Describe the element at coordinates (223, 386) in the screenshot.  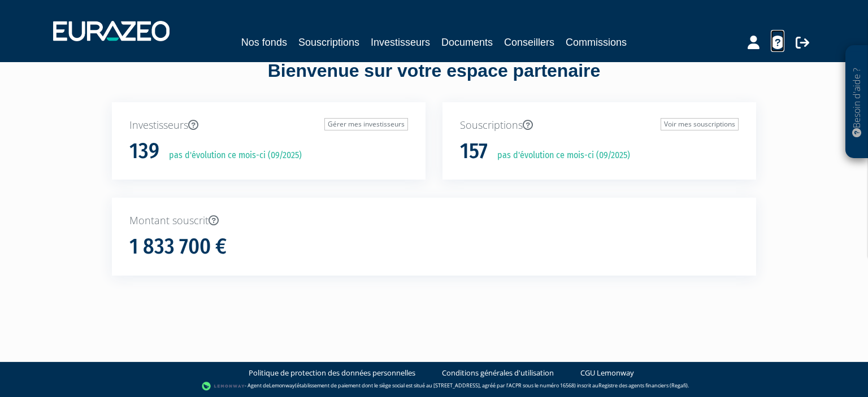
I see `img: logo-lemonway.png` at that location.